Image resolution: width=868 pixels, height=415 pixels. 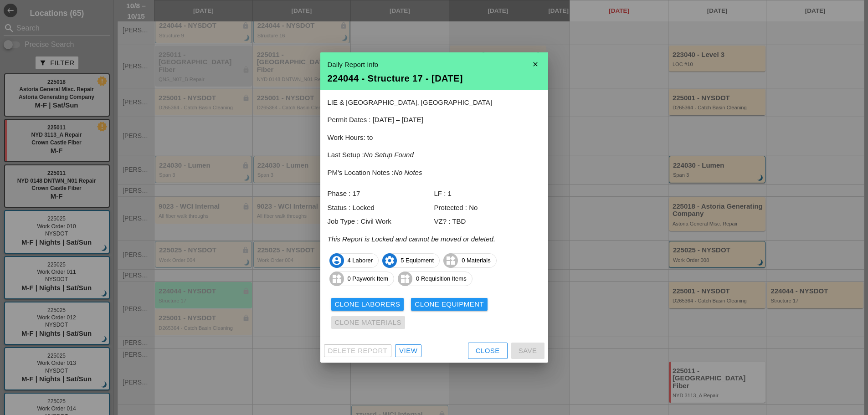 What do you see at coordinates (381, 208) in the screenshot?
I see `div: Status : Locked` at bounding box center [381, 208].